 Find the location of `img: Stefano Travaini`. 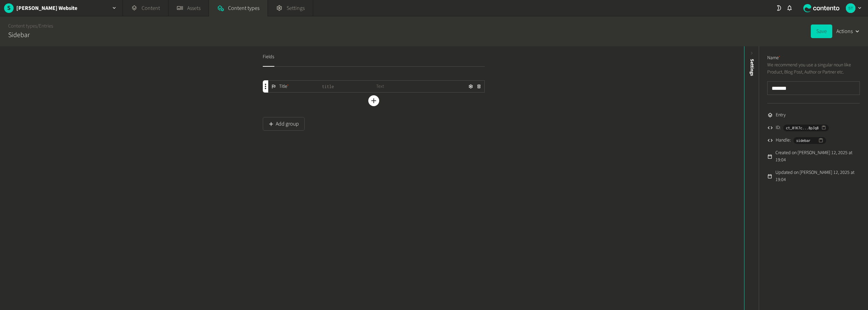

img: Stefano Travaini is located at coordinates (851, 8).